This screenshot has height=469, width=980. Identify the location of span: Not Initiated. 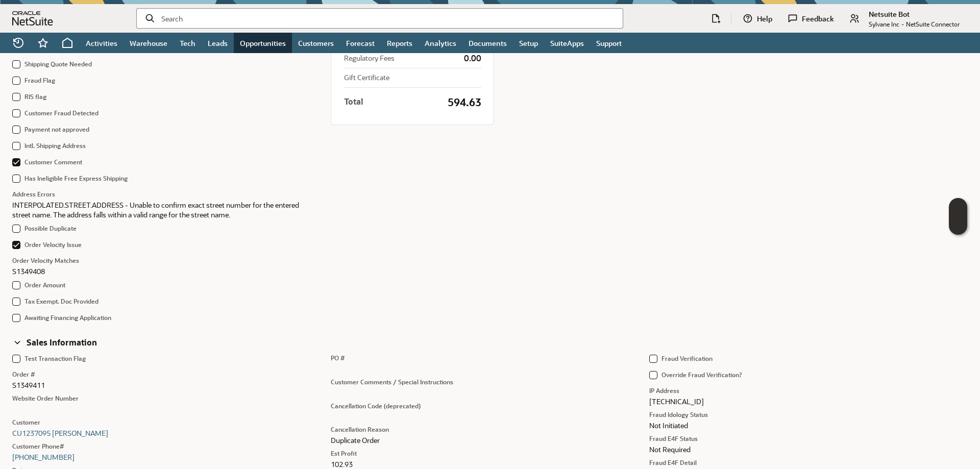
(800, 425).